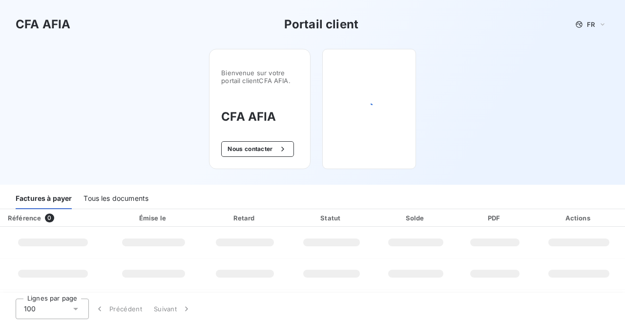  I want to click on button: Suivant, so click(172, 309).